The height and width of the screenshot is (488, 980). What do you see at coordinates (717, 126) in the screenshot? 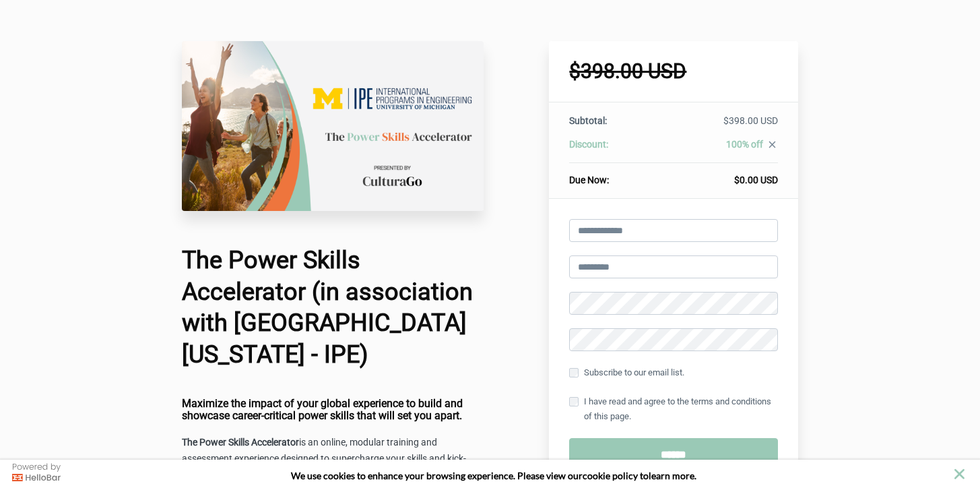
I see `td: $398.00 USD` at bounding box center [717, 126].